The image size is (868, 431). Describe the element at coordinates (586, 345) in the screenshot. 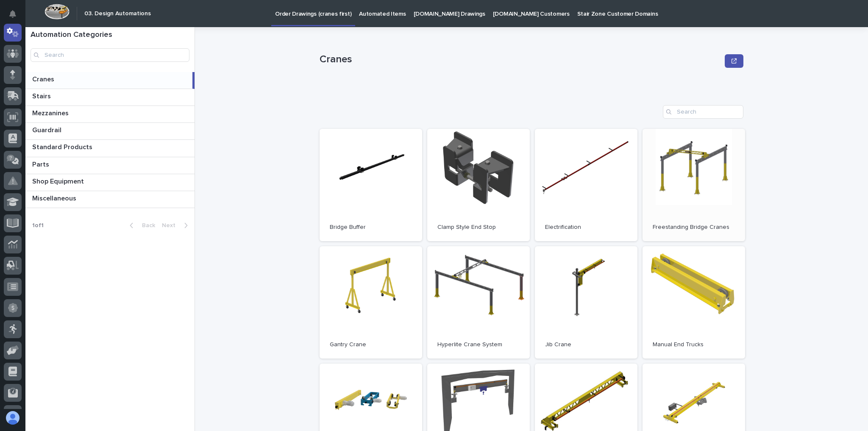

I see `p: Jib Crane` at that location.